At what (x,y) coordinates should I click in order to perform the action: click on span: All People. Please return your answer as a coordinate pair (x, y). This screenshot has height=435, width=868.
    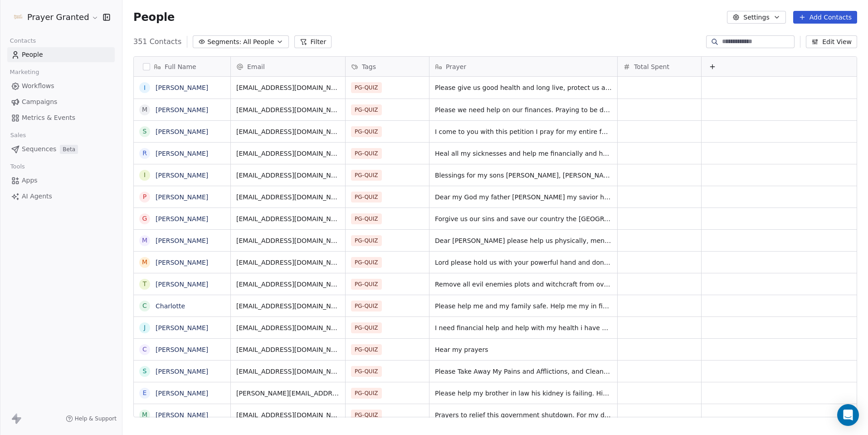
    Looking at the image, I should click on (259, 42).